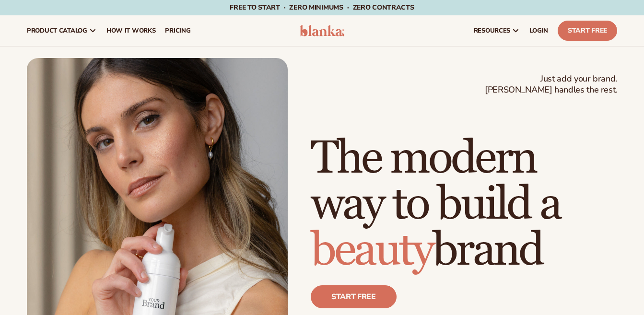 The height and width of the screenshot is (315, 644). Describe the element at coordinates (372, 250) in the screenshot. I see `span: beauty` at that location.